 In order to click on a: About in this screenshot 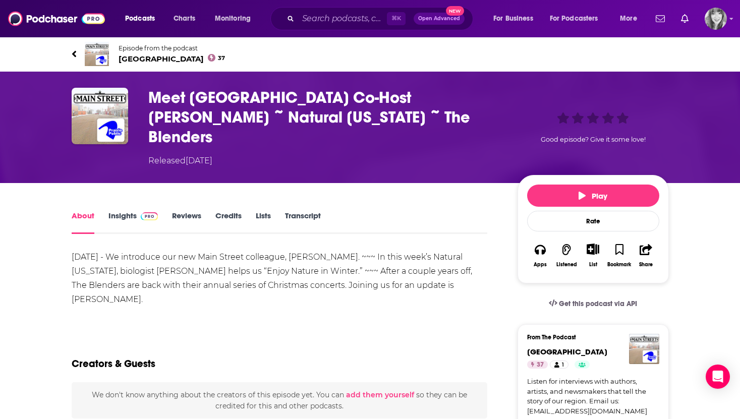, I will do `click(83, 222)`.